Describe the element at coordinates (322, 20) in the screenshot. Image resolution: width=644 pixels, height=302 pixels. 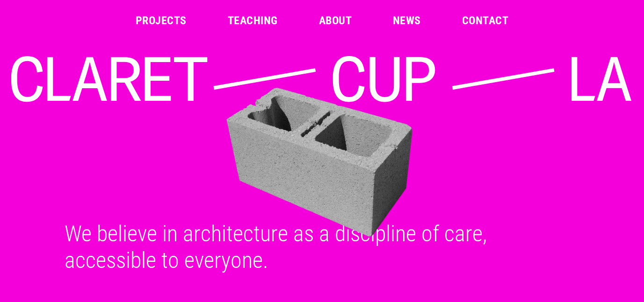
I see `nav: Main Menu` at that location.